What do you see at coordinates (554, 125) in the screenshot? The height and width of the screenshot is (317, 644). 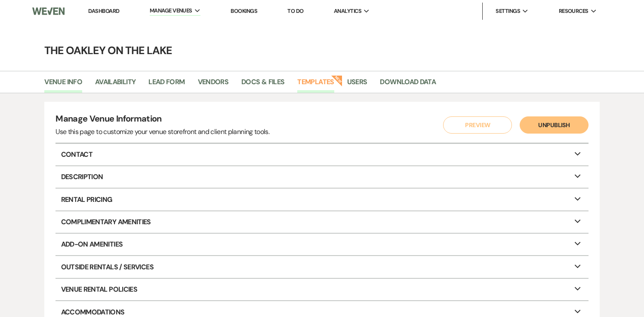 I see `button: Unpublish` at bounding box center [554, 125].